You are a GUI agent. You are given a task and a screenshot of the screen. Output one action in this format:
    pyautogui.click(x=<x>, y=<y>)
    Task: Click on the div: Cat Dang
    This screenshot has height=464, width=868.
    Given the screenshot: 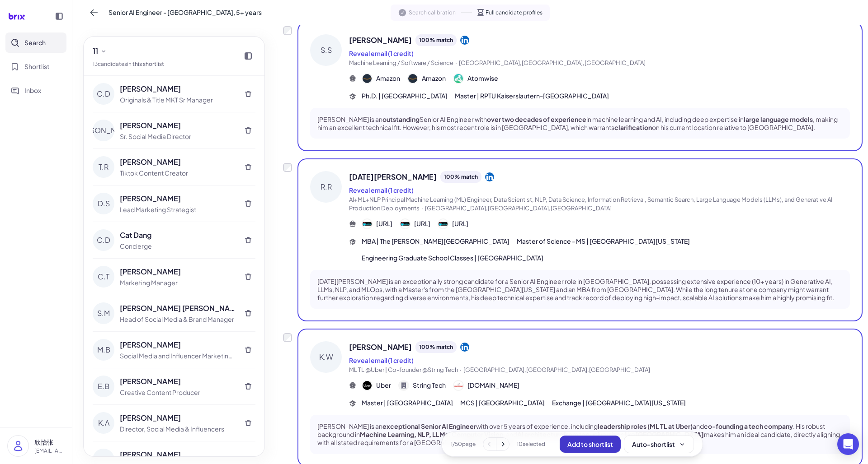 What is the action you would take?
    pyautogui.click(x=178, y=235)
    